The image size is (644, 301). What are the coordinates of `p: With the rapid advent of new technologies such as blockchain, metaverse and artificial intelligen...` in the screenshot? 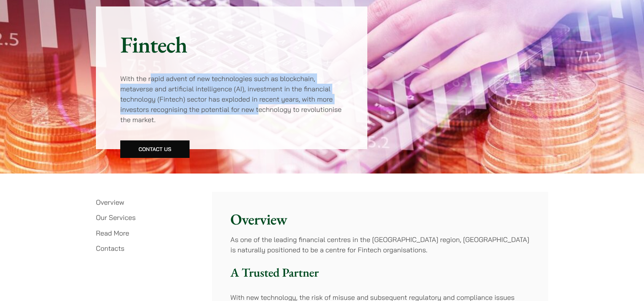 It's located at (231, 99).